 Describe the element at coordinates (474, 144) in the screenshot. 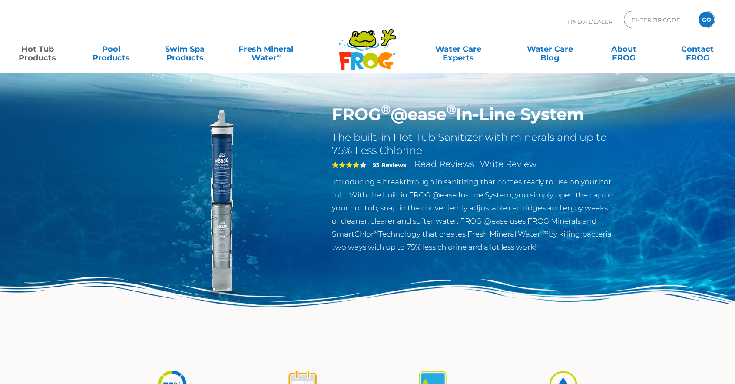

I see `h2: The built-in Hot Tub Sanitizer with minerals and up to 75% Less Chlorine` at that location.